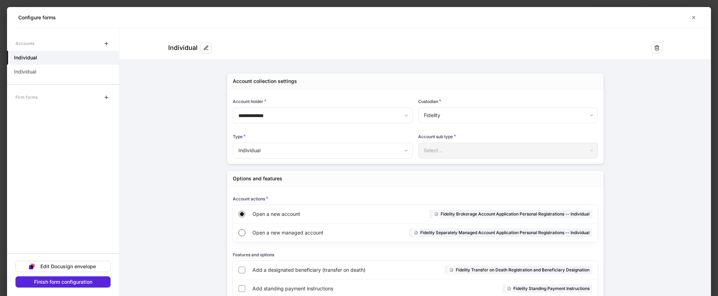 This screenshot has height=296, width=718. What do you see at coordinates (63, 282) in the screenshot?
I see `button: Finish form configuration` at bounding box center [63, 282].